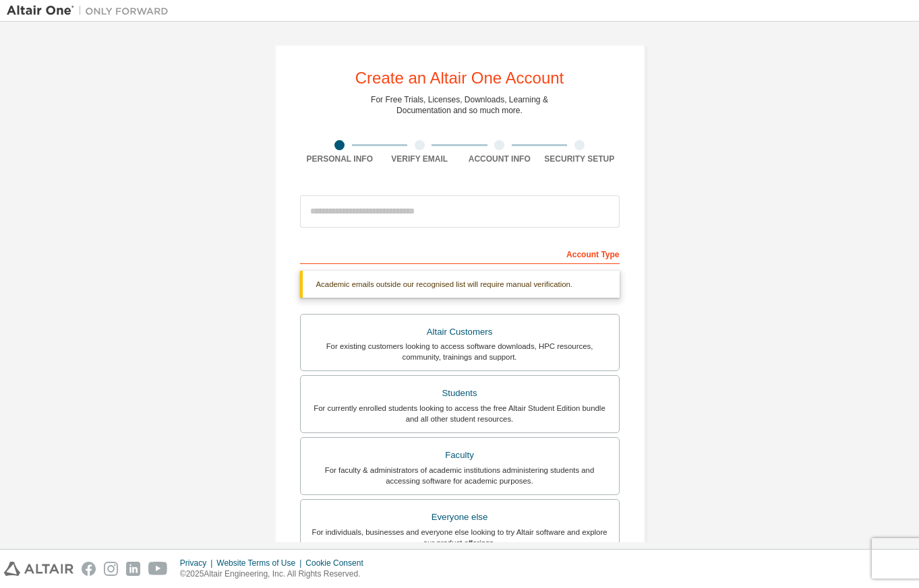 Image resolution: width=919 pixels, height=588 pixels. What do you see at coordinates (111, 569) in the screenshot?
I see `img: instagram.svg` at bounding box center [111, 569].